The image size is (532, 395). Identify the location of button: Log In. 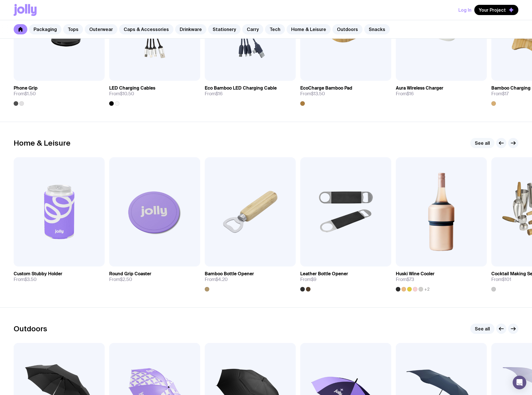
(465, 10).